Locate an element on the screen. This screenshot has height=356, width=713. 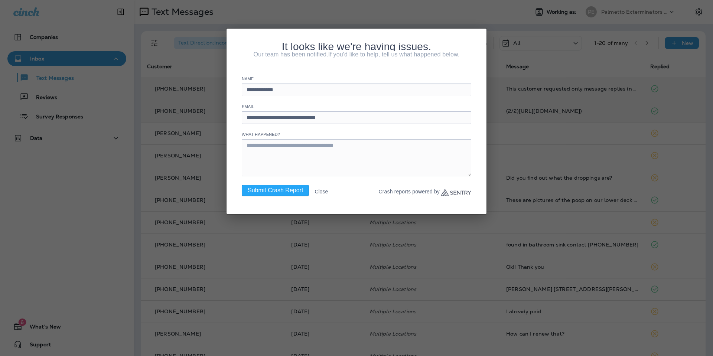
a: Sentry is located at coordinates (456, 193).